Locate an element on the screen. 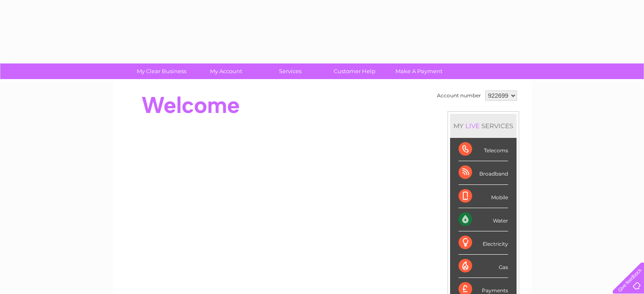 The width and height of the screenshot is (644, 294). div: LIVE is located at coordinates (472, 126).